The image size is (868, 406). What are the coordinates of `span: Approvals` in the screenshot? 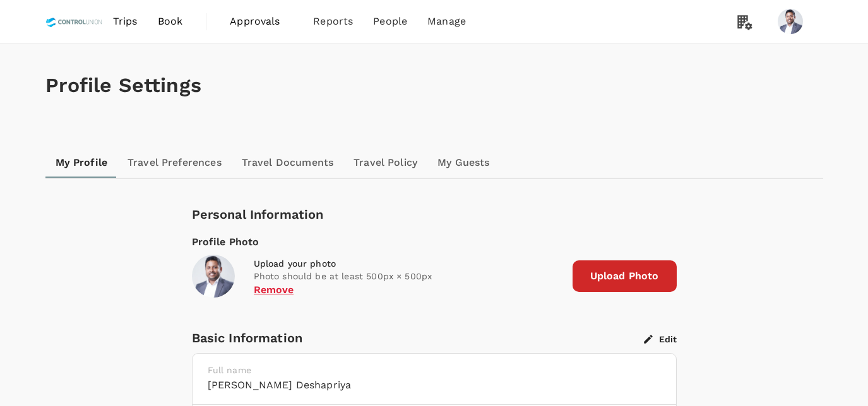 It's located at (261, 21).